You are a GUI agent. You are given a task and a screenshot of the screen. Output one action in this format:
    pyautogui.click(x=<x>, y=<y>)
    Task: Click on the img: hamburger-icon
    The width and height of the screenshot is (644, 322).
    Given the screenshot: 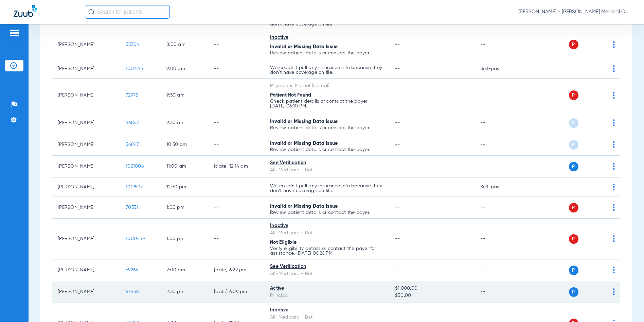 What is the action you would take?
    pyautogui.click(x=14, y=33)
    